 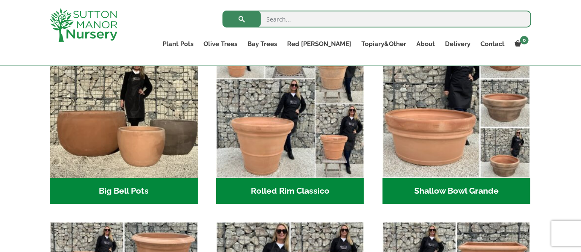 I want to click on img: Shallow Bowl Grande, so click(x=457, y=104).